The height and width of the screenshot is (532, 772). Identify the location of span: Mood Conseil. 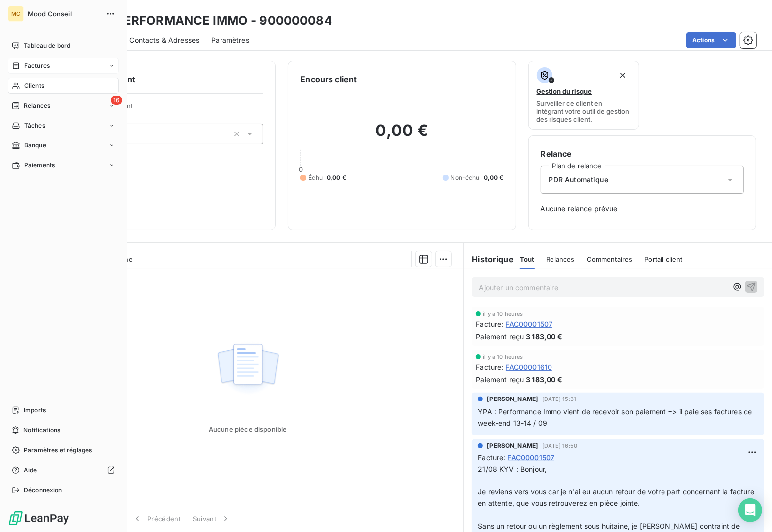
(64, 14).